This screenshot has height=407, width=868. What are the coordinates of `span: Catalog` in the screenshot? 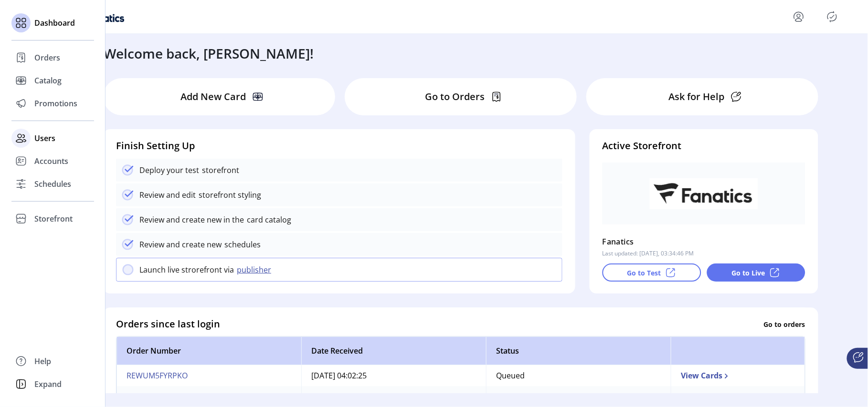 It's located at (48, 81).